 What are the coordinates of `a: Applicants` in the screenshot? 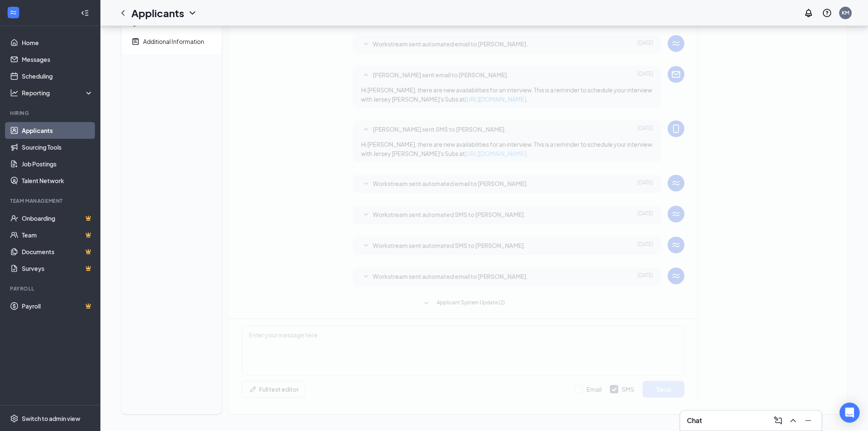 It's located at (57, 131).